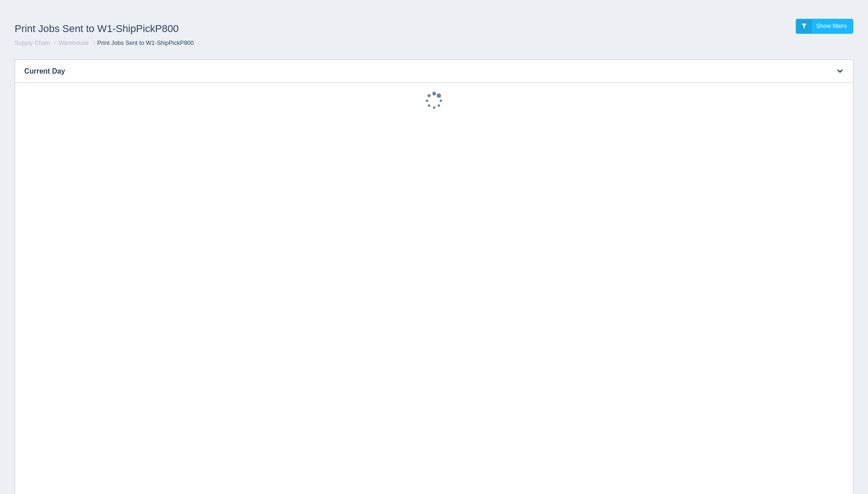 The image size is (868, 494). What do you see at coordinates (32, 43) in the screenshot?
I see `a: Supply Chain` at bounding box center [32, 43].